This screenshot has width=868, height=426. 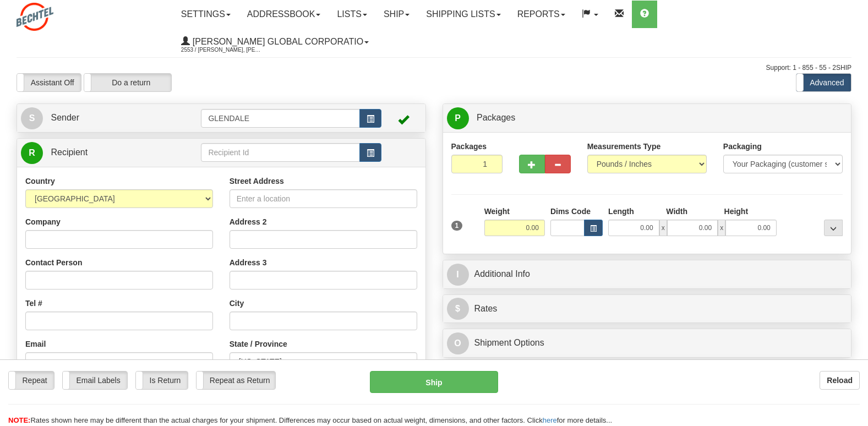 I want to click on span: 1, so click(x=457, y=225).